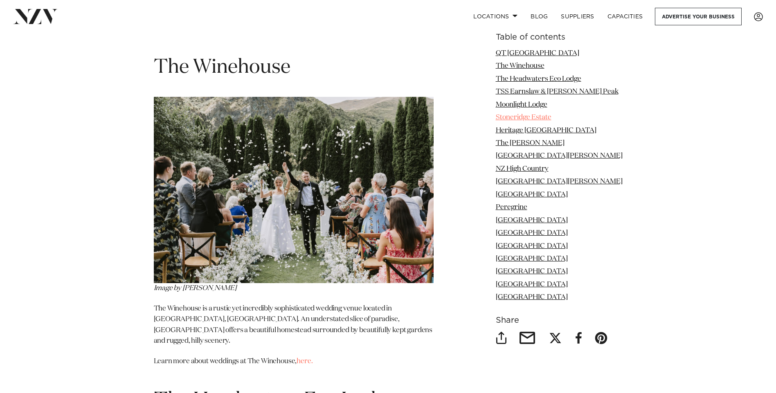 The image size is (776, 393). I want to click on a: Locations, so click(495, 16).